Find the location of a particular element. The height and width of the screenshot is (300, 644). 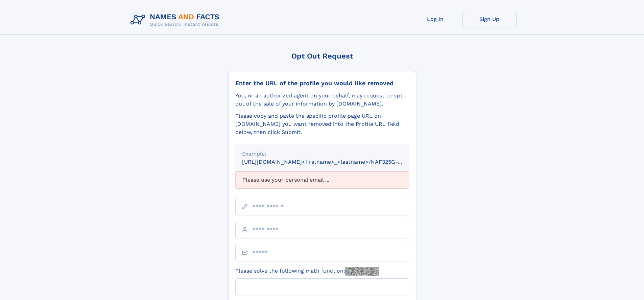

label: Please solve the following math function: is located at coordinates (307, 271).